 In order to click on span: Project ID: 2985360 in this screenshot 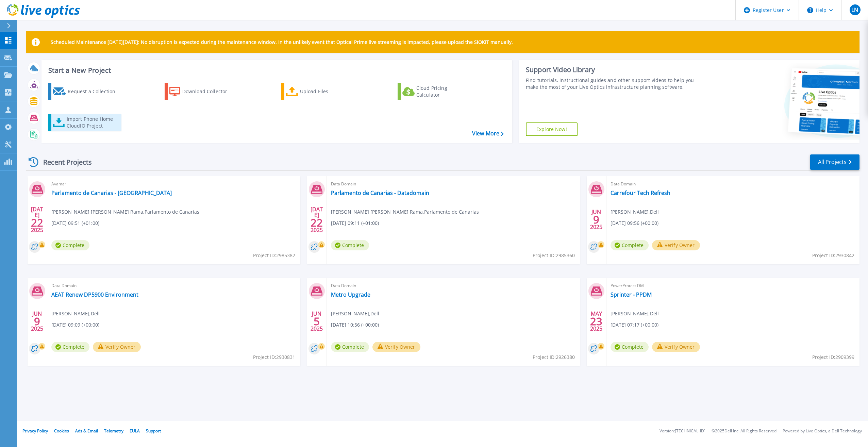, I will do `click(554, 256)`.